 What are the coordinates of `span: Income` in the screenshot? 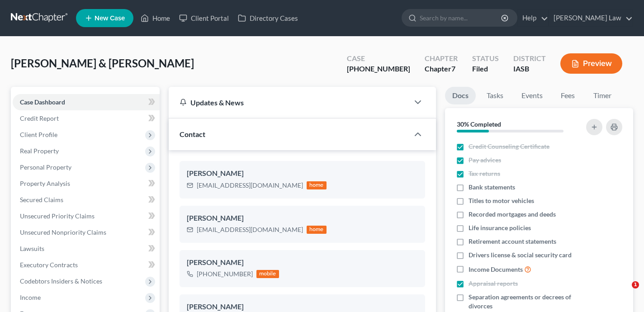 It's located at (30, 297).